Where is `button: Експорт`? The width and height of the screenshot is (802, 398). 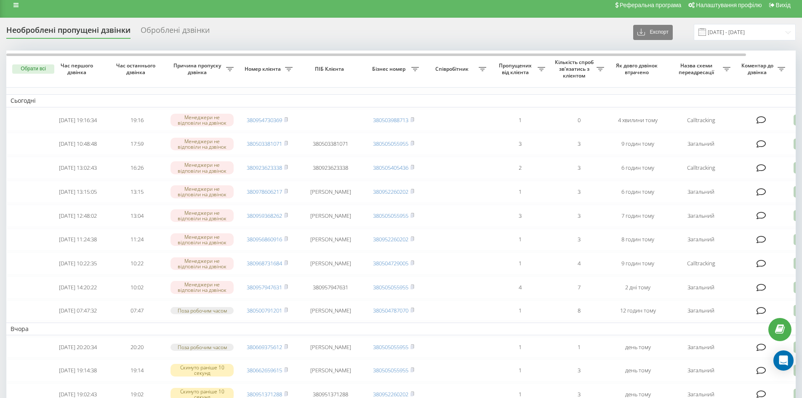
button: Експорт is located at coordinates (653, 32).